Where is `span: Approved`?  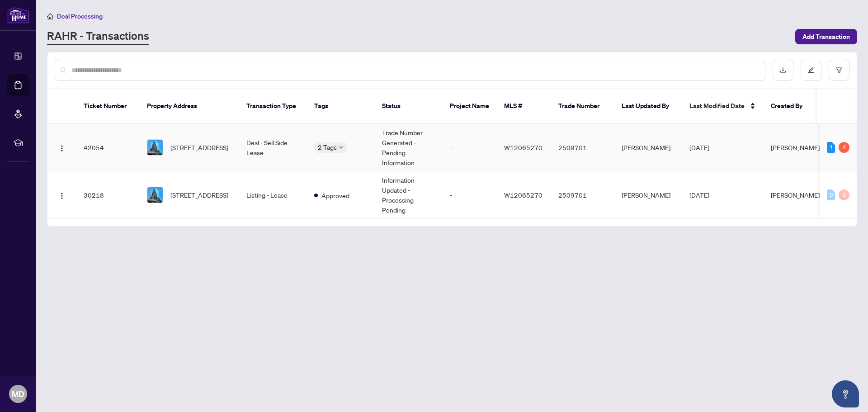
span: Approved is located at coordinates (335, 195).